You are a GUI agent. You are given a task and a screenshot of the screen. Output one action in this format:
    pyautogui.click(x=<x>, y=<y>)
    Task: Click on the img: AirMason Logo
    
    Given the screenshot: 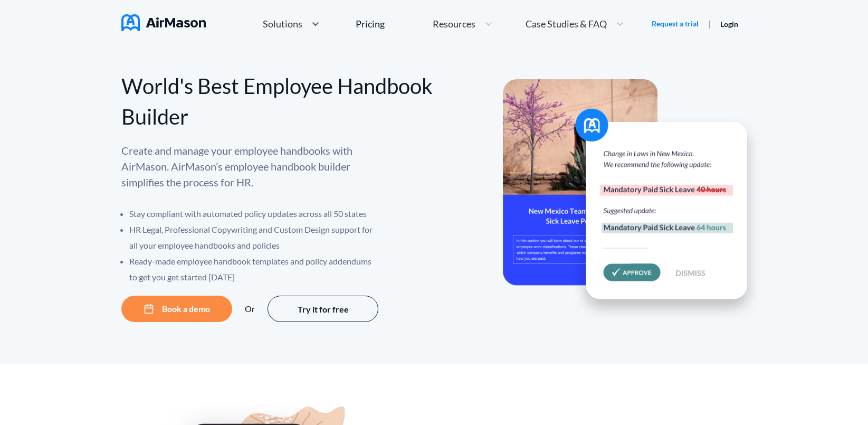 What is the action you would take?
    pyautogui.click(x=163, y=22)
    